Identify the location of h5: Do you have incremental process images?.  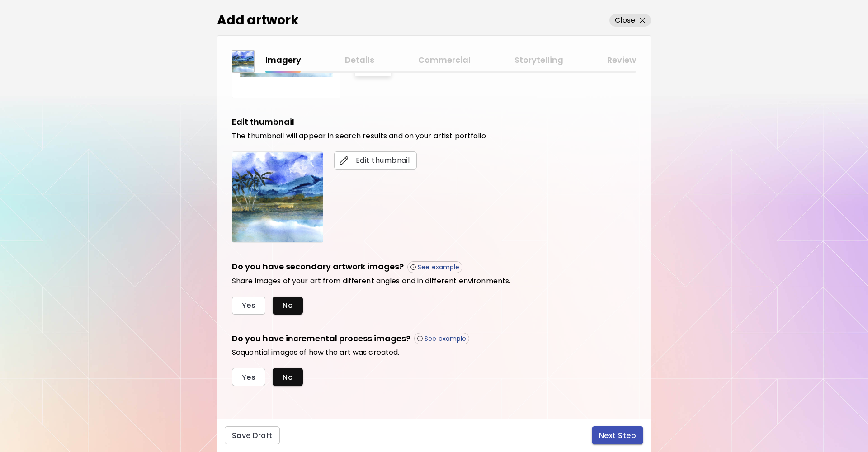
(321, 339).